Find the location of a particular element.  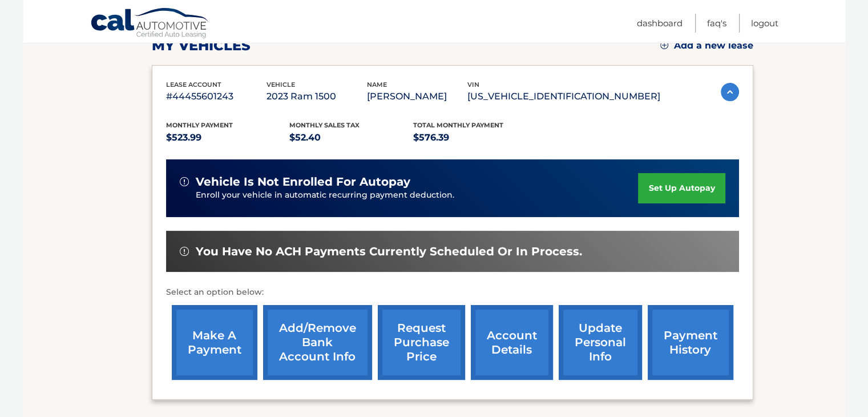

span: vehicle is located at coordinates (281, 85).